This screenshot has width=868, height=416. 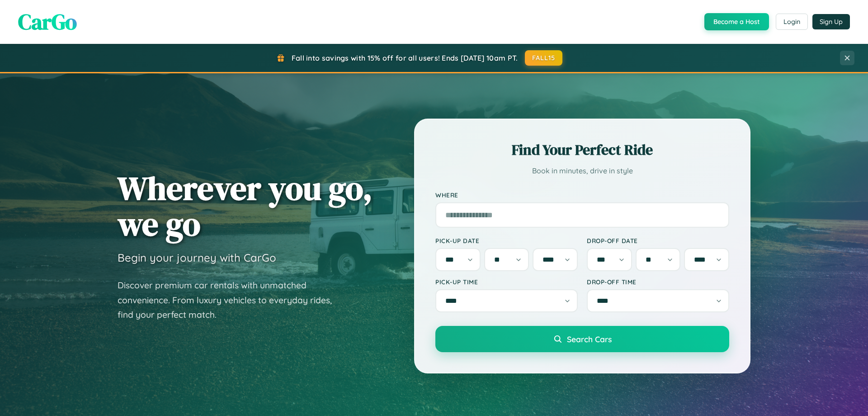 I want to click on p: Book in minutes, drive in style, so click(x=582, y=171).